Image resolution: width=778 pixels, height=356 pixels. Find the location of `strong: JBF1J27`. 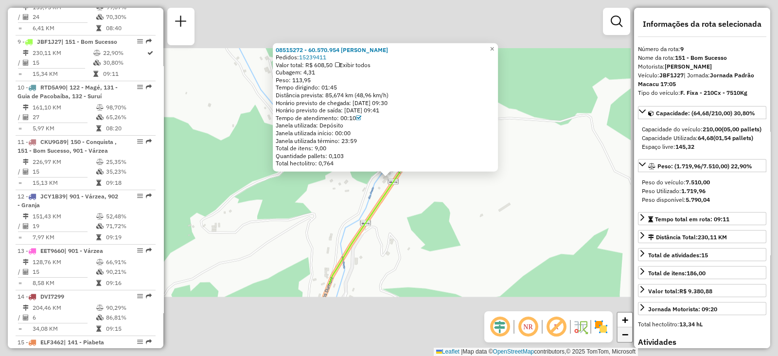

strong: JBF1J27 is located at coordinates (671, 75).